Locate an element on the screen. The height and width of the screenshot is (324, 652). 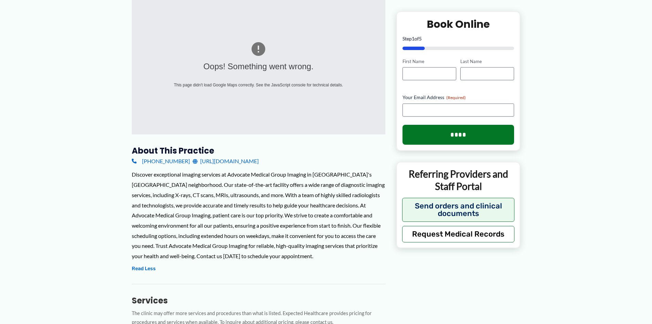
p: Referring Providers and Staff Portal is located at coordinates (459, 180).